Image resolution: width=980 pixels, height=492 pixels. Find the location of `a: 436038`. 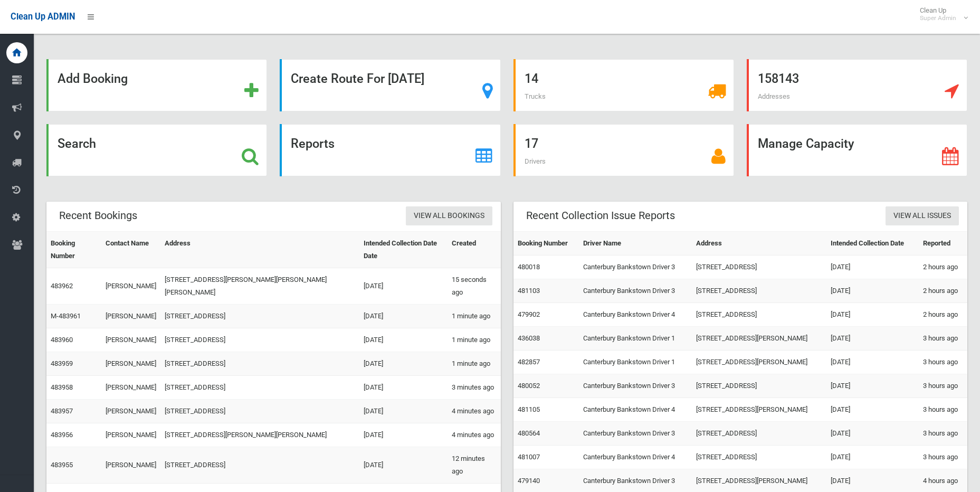

a: 436038 is located at coordinates (529, 338).